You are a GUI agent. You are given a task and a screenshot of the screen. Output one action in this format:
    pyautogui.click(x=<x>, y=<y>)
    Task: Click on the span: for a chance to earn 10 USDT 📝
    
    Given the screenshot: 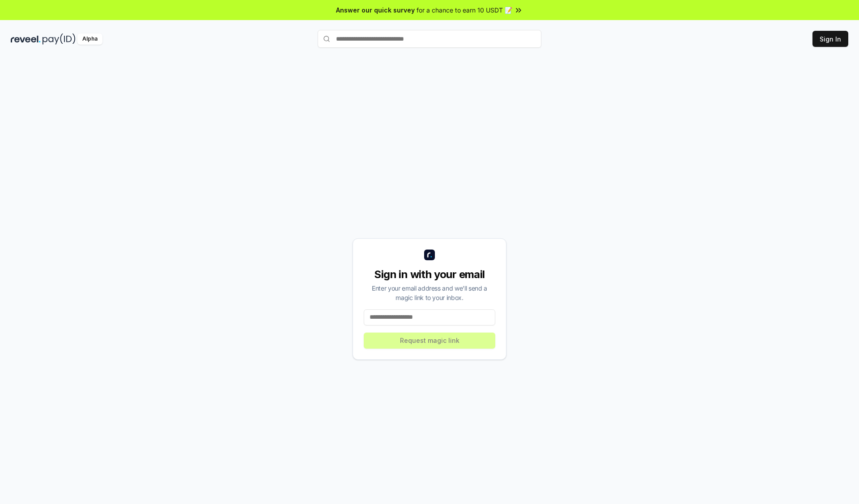 What is the action you would take?
    pyautogui.click(x=464, y=10)
    